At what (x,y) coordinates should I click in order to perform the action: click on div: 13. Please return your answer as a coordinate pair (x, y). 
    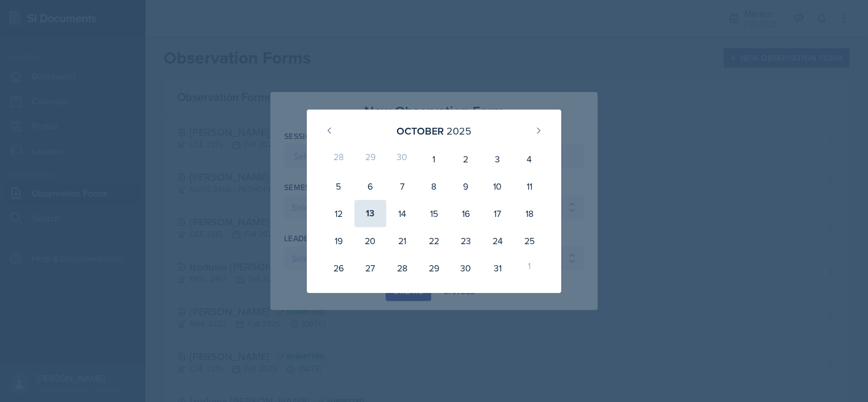
    Looking at the image, I should click on (370, 214).